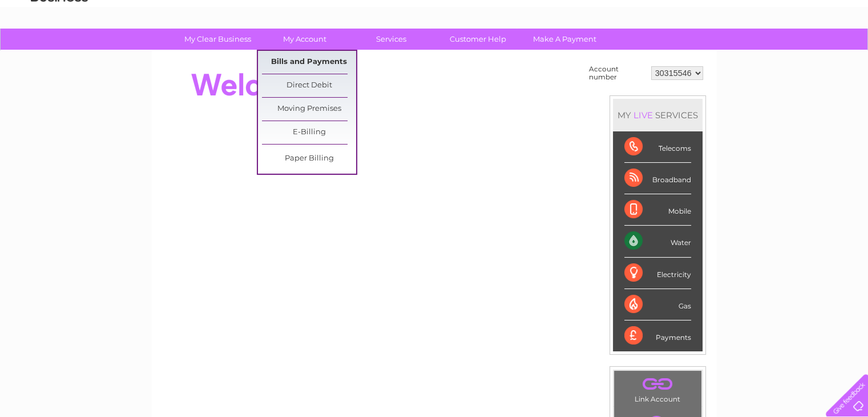  What do you see at coordinates (309, 159) in the screenshot?
I see `a: Paper Billing` at bounding box center [309, 159].